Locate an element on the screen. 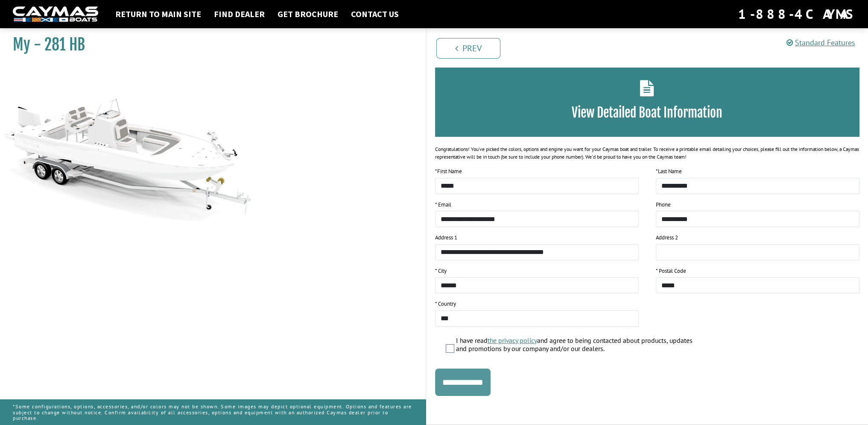 This screenshot has width=868, height=425. label: Address 1 is located at coordinates (446, 238).